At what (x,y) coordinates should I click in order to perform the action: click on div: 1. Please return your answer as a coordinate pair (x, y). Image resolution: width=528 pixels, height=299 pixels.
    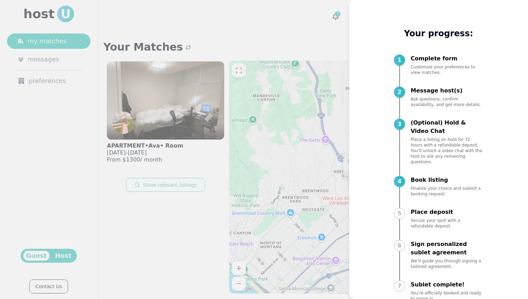
    Looking at the image, I should click on (400, 60).